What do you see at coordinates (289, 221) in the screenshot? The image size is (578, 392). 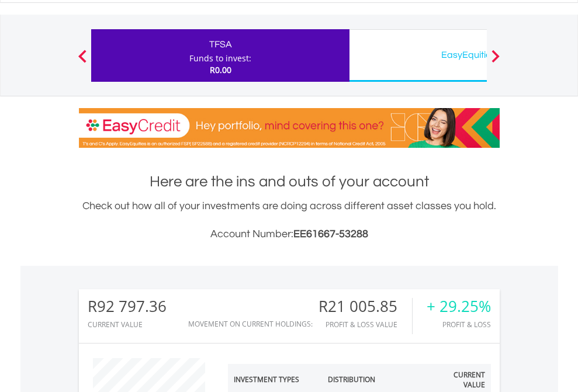 I see `div: Check out how all of your investments are doing across different asset classes you hold.` at bounding box center [289, 221].